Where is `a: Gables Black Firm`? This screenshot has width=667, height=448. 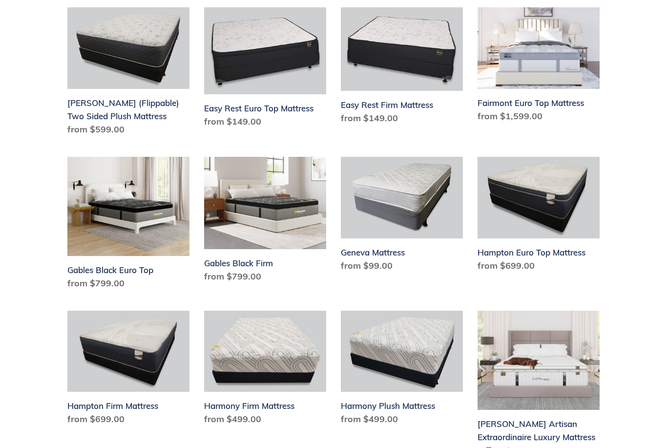 a: Gables Black Firm is located at coordinates (265, 222).